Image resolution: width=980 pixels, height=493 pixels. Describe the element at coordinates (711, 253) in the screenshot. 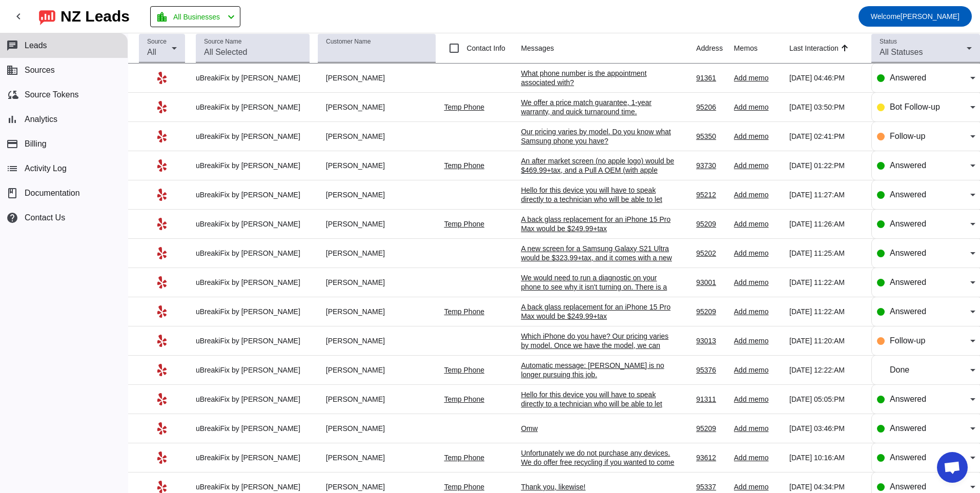

I see `div: 95202` at that location.